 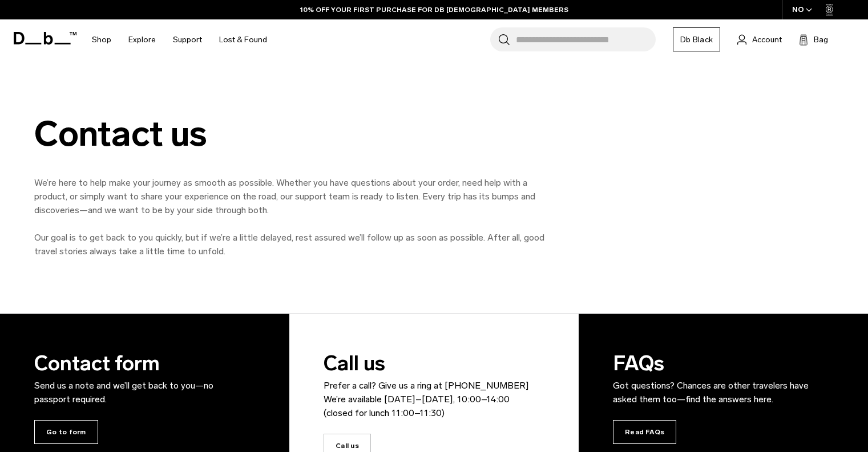 I want to click on a: Support, so click(x=188, y=40).